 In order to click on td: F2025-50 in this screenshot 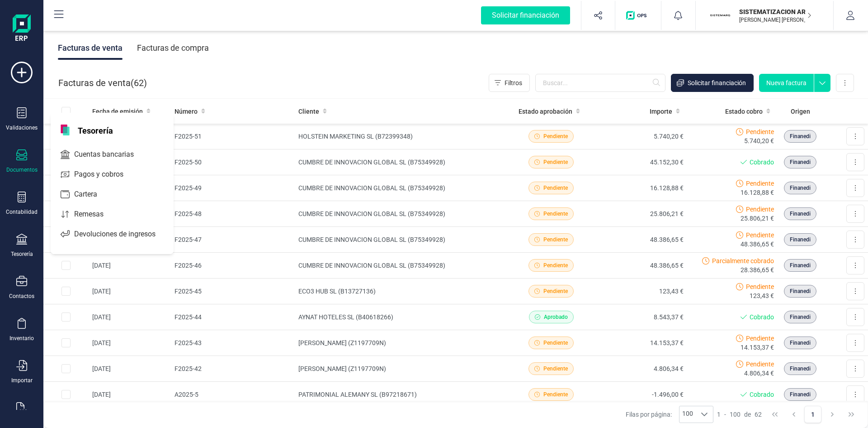, I will do `click(232, 162)`.